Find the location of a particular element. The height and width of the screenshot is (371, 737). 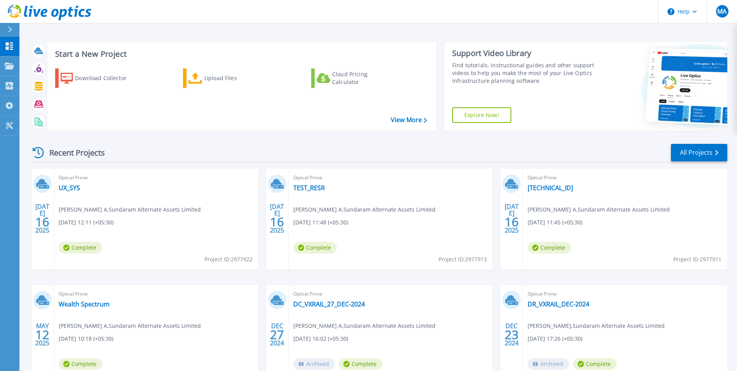

a: View More is located at coordinates (409, 120).